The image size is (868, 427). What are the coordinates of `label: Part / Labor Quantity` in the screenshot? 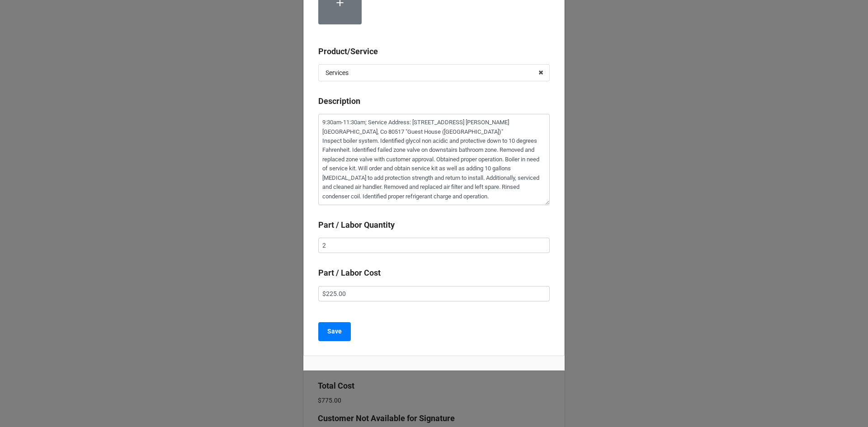 It's located at (356, 225).